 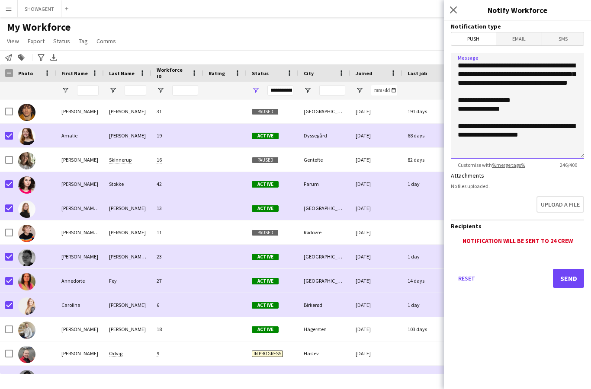 I want to click on div: 6, so click(x=177, y=305).